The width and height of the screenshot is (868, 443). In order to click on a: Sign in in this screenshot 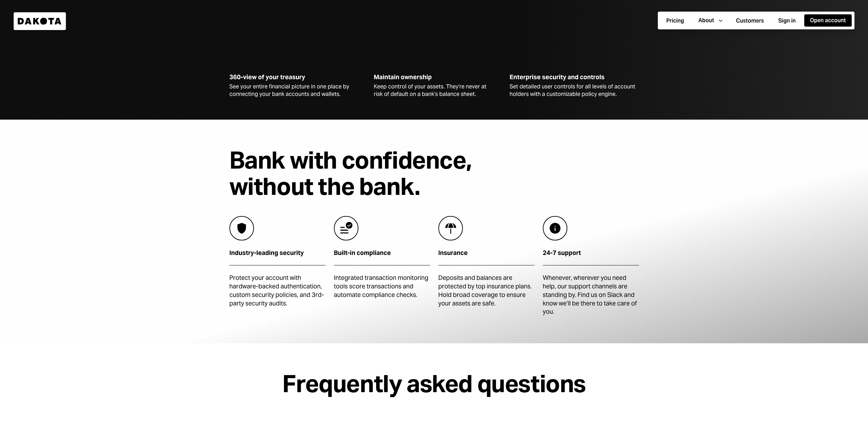, I will do `click(787, 20)`.